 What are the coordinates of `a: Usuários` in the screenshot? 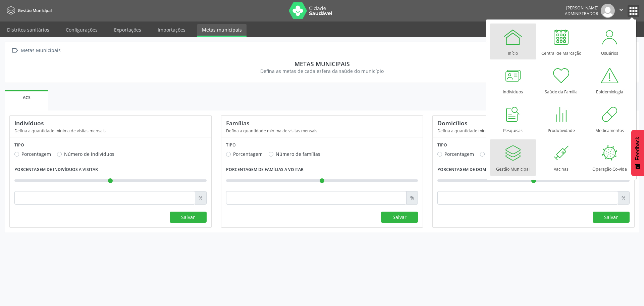 It's located at (609, 41).